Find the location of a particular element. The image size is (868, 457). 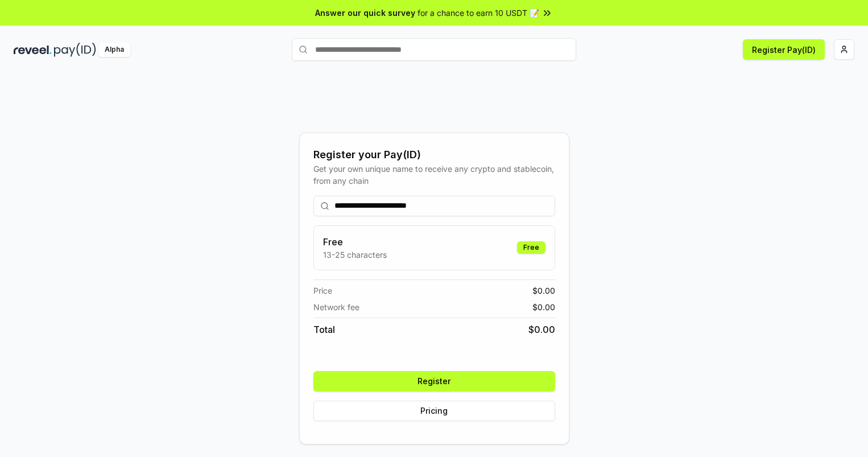

div: Alpha is located at coordinates (114, 49).